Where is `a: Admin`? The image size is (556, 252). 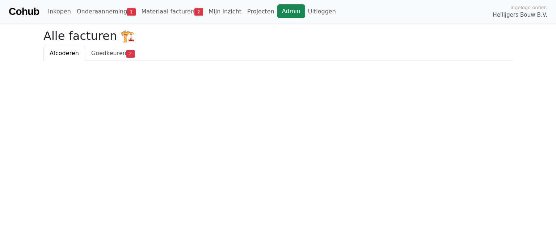
a: Admin is located at coordinates (291, 11).